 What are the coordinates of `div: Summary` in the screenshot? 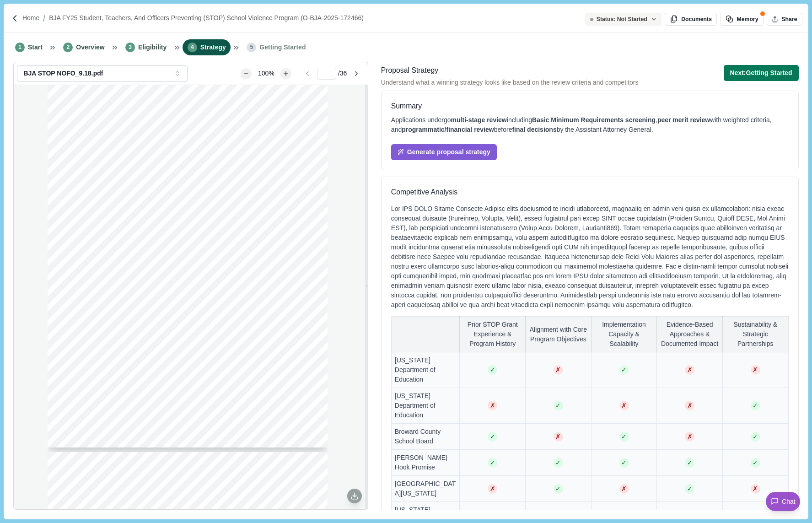 It's located at (406, 106).